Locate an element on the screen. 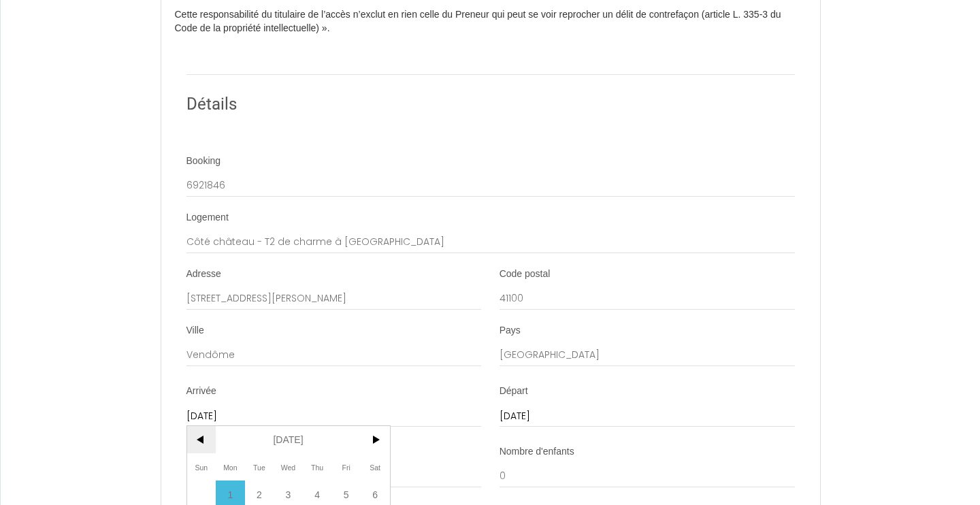 This screenshot has width=980, height=505. label: Booking is located at coordinates (204, 161).